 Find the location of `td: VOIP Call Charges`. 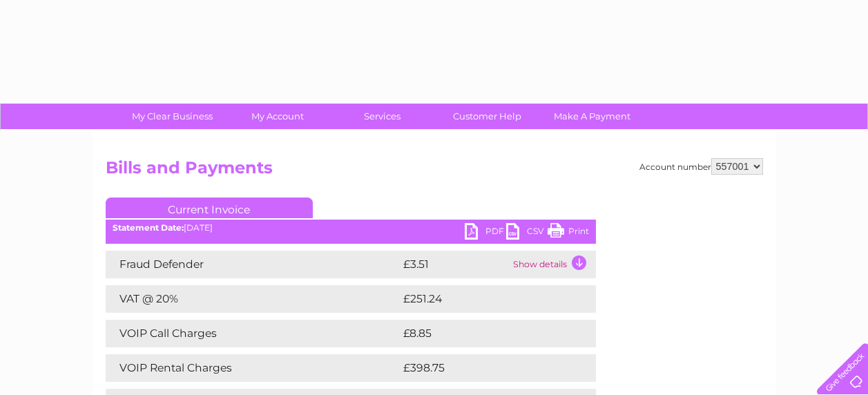

td: VOIP Call Charges is located at coordinates (253, 333).